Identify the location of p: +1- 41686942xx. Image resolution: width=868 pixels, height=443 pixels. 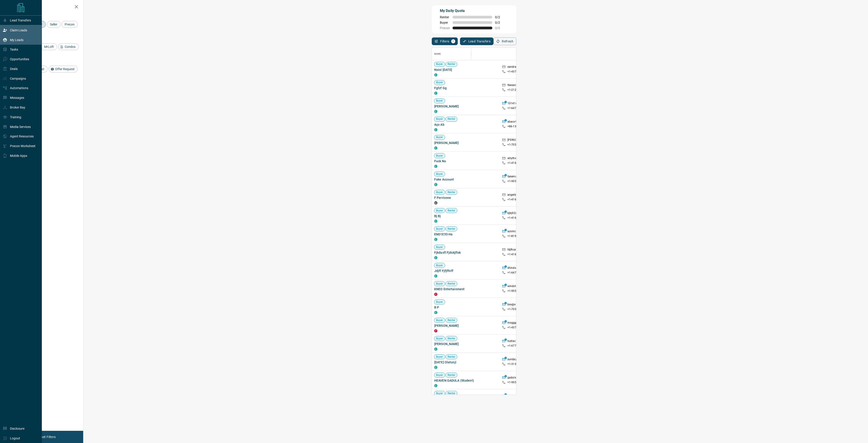
(517, 254).